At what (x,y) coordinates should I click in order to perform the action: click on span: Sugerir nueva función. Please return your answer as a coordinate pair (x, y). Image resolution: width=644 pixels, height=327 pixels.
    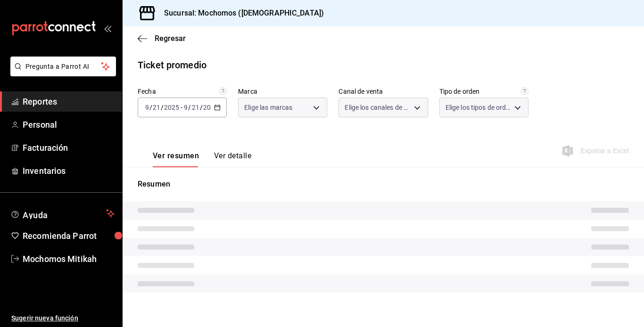
    Looking at the image, I should click on (63, 318).